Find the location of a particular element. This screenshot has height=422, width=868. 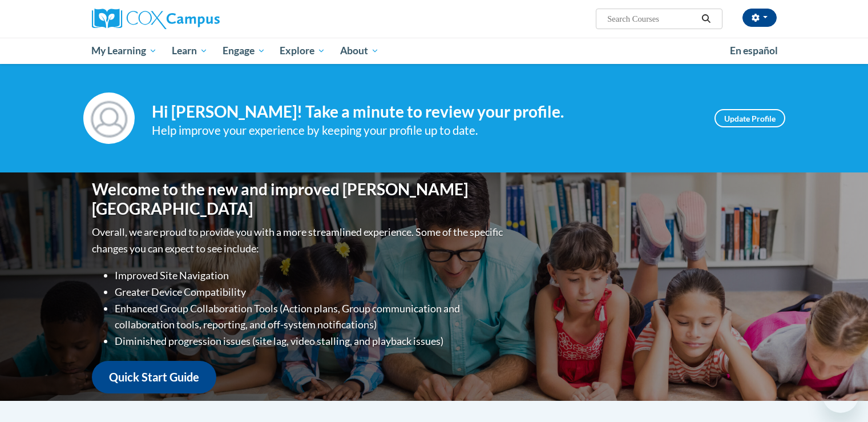

a: Update Profile is located at coordinates (750, 118).